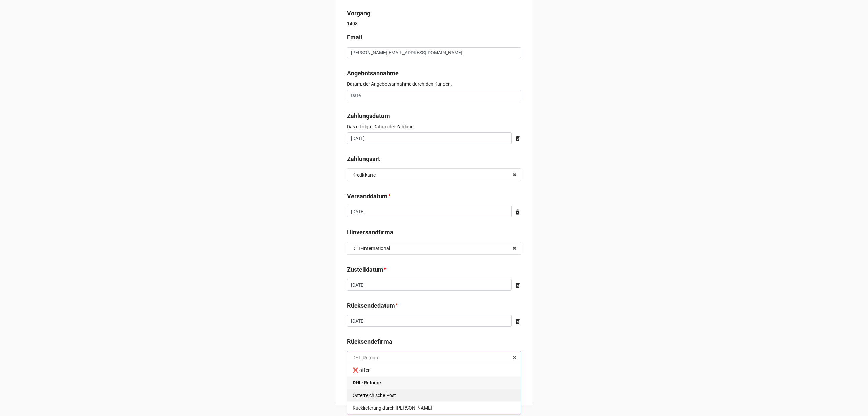 The width and height of the screenshot is (868, 416). Describe the element at coordinates (371, 248) in the screenshot. I see `div: DHL-International` at that location.